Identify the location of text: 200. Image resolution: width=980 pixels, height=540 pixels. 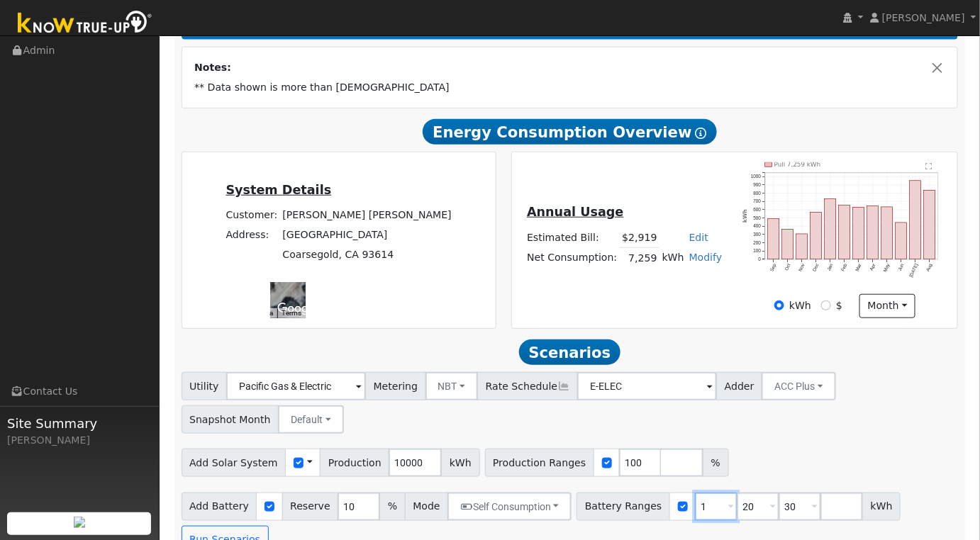
(756, 243).